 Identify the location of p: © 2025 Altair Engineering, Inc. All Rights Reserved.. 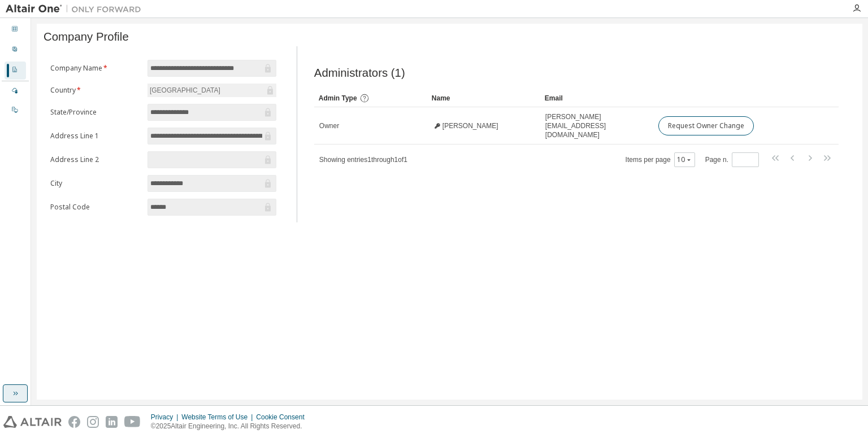
(231, 426).